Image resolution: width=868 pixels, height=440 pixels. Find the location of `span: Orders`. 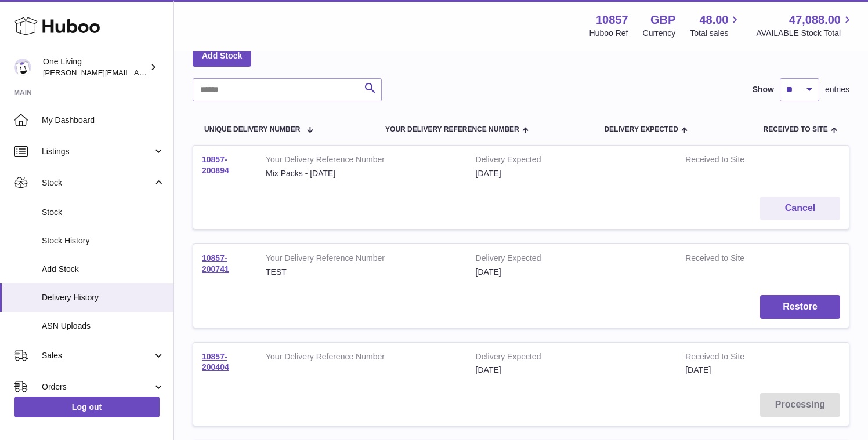

span: Orders is located at coordinates (97, 387).